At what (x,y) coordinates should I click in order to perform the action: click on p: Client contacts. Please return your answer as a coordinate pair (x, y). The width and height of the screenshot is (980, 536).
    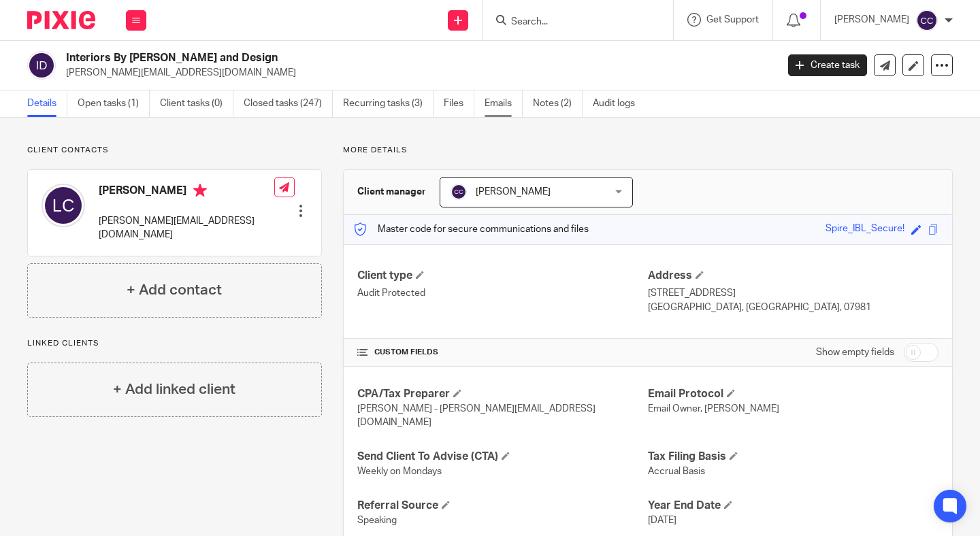
    Looking at the image, I should click on (174, 150).